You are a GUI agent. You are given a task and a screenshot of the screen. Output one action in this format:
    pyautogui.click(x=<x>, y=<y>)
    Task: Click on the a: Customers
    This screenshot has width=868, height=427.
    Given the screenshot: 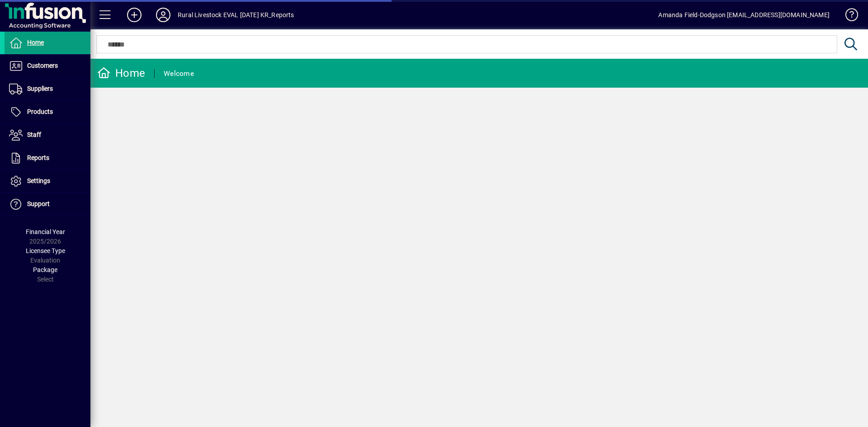 What is the action you would take?
    pyautogui.click(x=48, y=66)
    